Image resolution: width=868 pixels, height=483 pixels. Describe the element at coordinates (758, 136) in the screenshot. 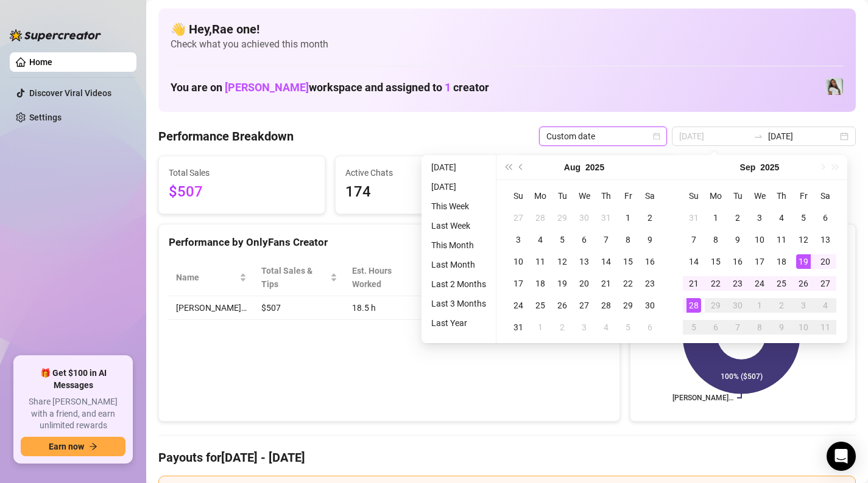

I see `span: to` at that location.